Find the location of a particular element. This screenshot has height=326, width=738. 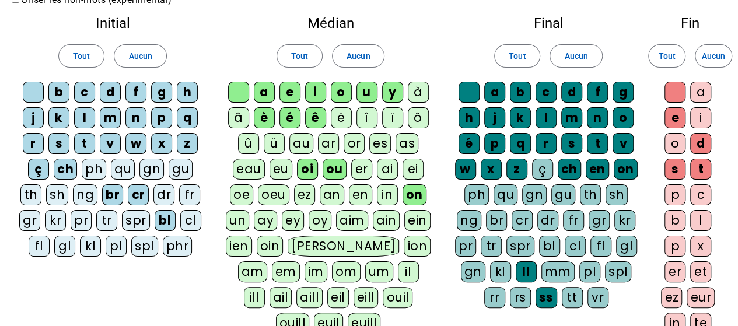

div: ï is located at coordinates (393, 118).